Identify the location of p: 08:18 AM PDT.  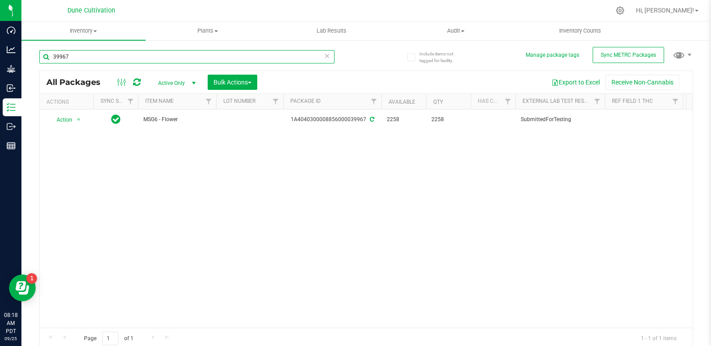
(11, 323).